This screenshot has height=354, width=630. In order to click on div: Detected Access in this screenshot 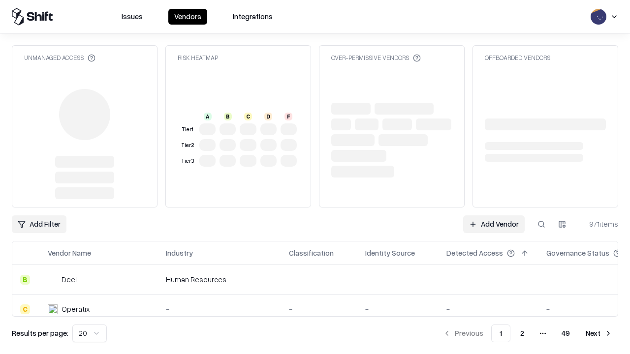, I will do `click(474, 253)`.